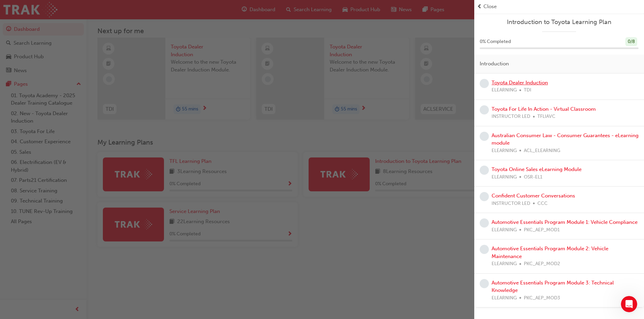  What do you see at coordinates (565, 140) in the screenshot?
I see `a: Australian Consumer Law - Consumer Guarantees - eLearning module` at bounding box center [565, 140].